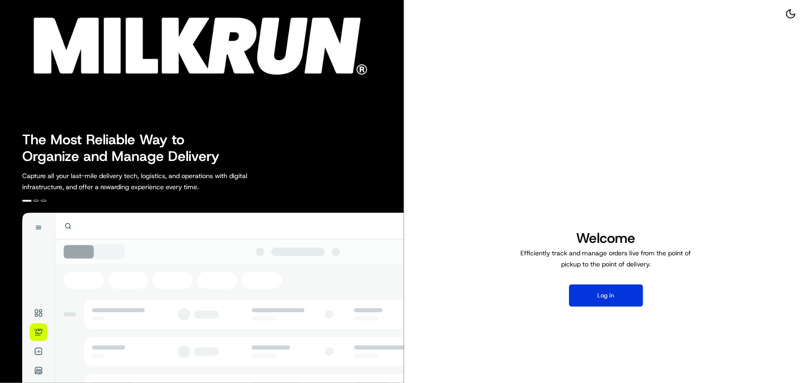 This screenshot has height=383, width=808. What do you see at coordinates (126, 148) in the screenshot?
I see `h2: The Most Reliable Way to Organize and Manage Delivery` at bounding box center [126, 148].